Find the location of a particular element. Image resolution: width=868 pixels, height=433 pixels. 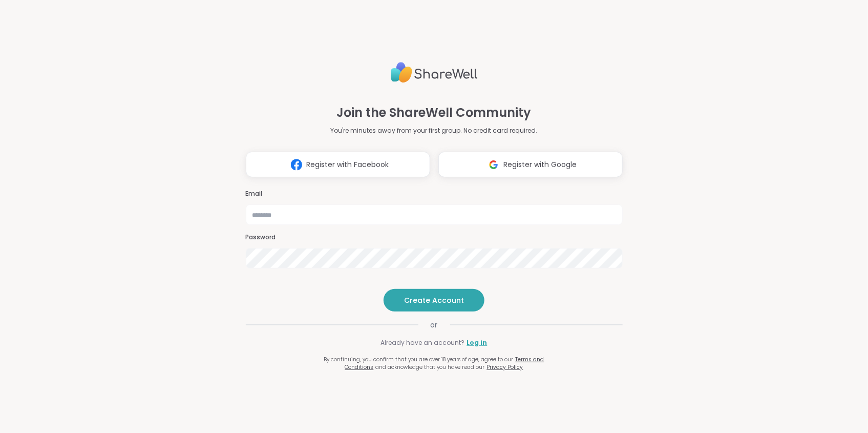

span: Register with Google is located at coordinates (540, 165).